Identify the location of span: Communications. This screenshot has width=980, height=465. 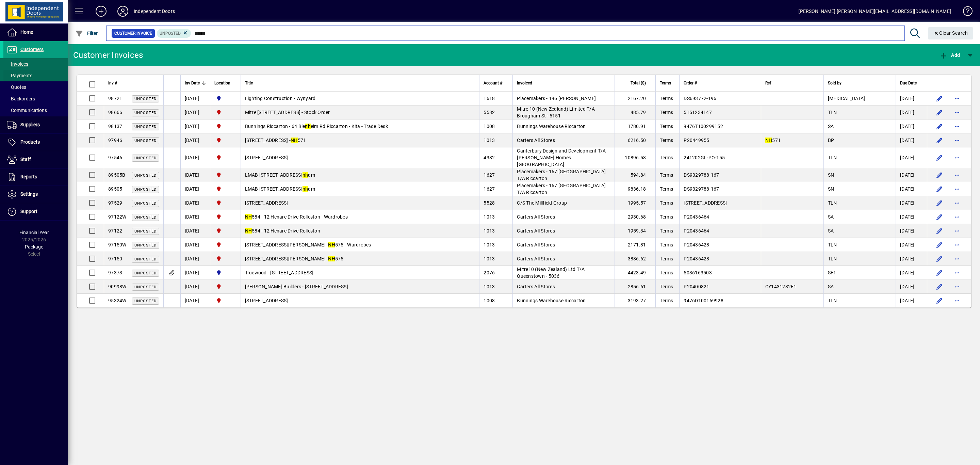
(27, 110).